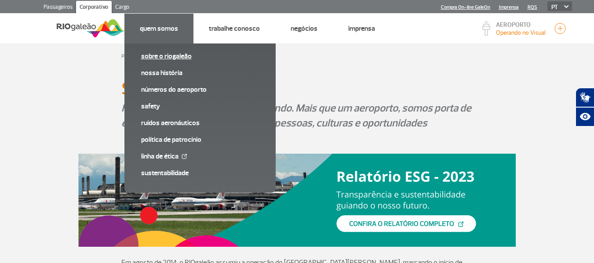  Describe the element at coordinates (159, 29) in the screenshot. I see `a: Quem Somos` at that location.